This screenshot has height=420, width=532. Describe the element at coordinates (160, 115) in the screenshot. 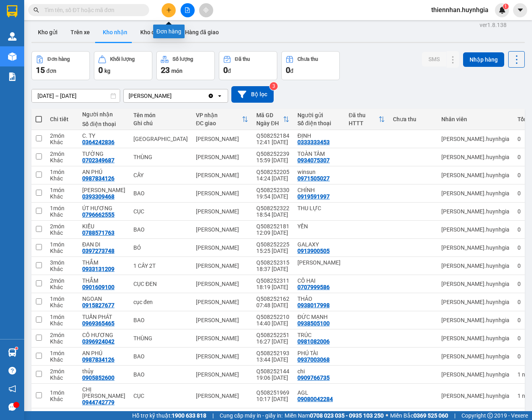

I see `div: Tên món` at that location.